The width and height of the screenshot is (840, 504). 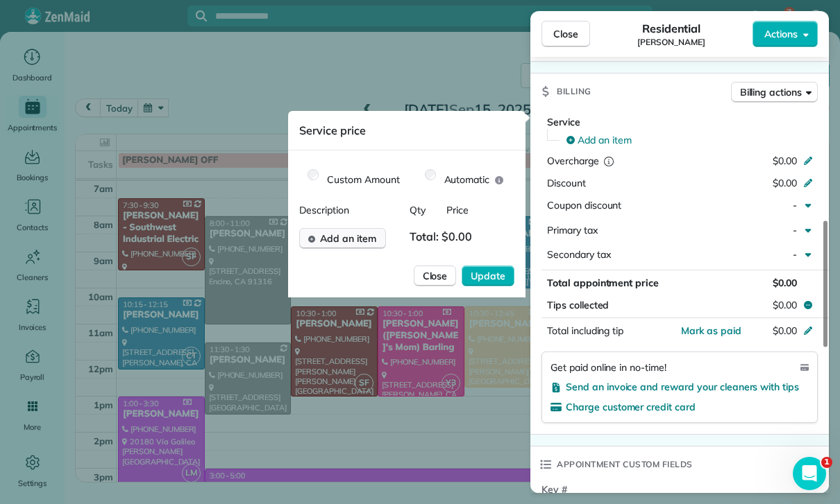 What do you see at coordinates (499, 180) in the screenshot?
I see `button: Automatic` at bounding box center [499, 180].